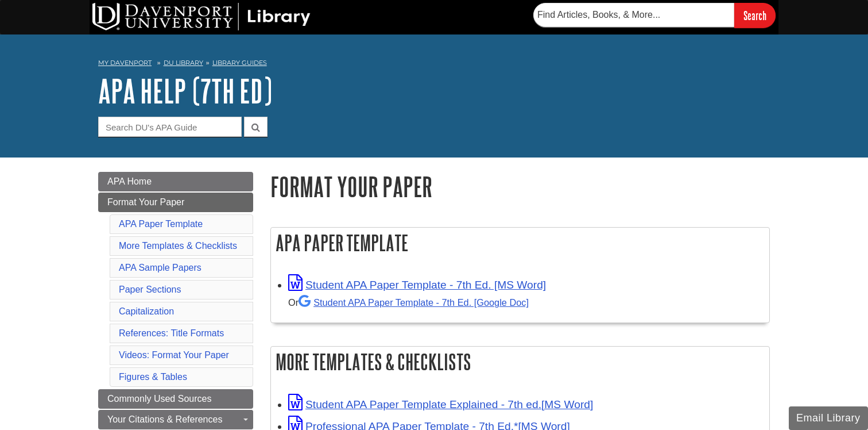 The image size is (868, 430). Describe the element at coordinates (150, 289) in the screenshot. I see `a: Paper Sections` at that location.